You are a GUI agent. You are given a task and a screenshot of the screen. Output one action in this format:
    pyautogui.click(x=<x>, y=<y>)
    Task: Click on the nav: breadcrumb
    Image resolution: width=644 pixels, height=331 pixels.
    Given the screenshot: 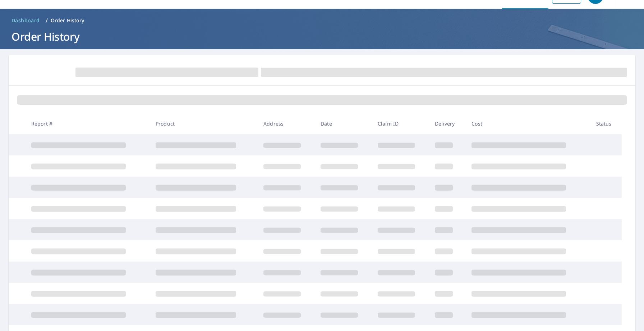 What is the action you would take?
    pyautogui.click(x=322, y=20)
    